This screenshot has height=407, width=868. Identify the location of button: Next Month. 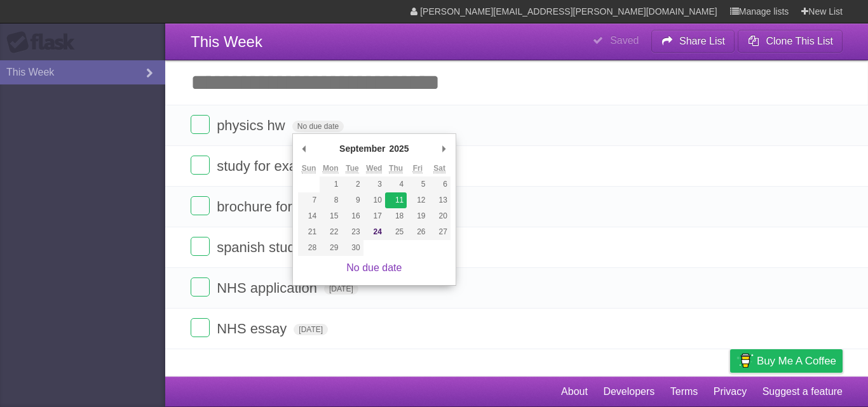
(444, 148).